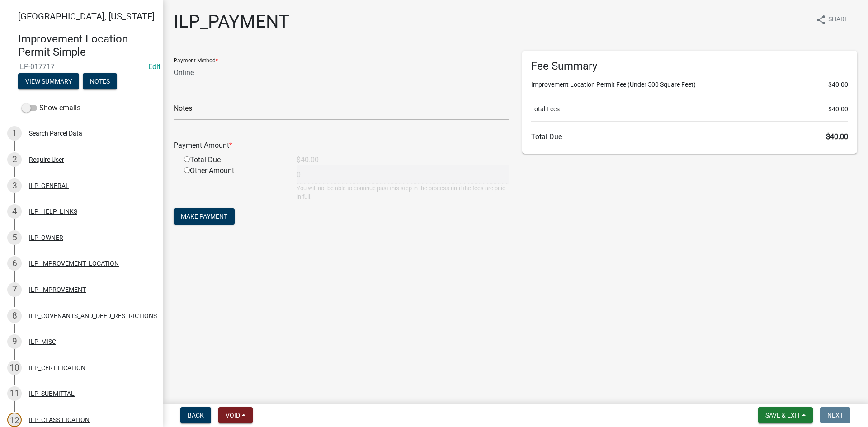  Describe the element at coordinates (832, 20) in the screenshot. I see `button: shareShare` at that location.